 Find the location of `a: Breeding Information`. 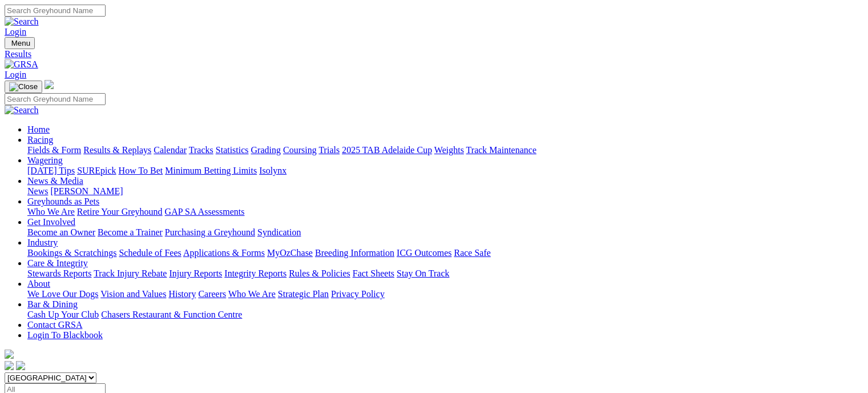

a: Breeding Information is located at coordinates (354, 253).